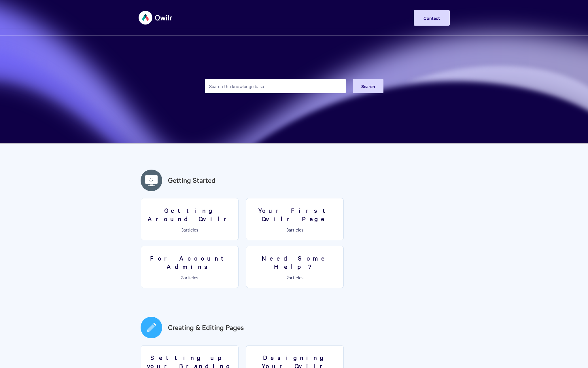 This screenshot has height=368, width=588. What do you see at coordinates (275, 86) in the screenshot?
I see `input: Search the knowledge base` at bounding box center [275, 86].